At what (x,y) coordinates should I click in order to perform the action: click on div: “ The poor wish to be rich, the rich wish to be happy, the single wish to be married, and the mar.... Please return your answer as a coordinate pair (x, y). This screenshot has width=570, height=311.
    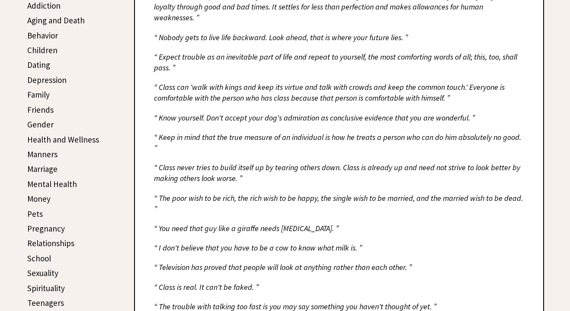
    Looking at the image, I should click on (339, 204).